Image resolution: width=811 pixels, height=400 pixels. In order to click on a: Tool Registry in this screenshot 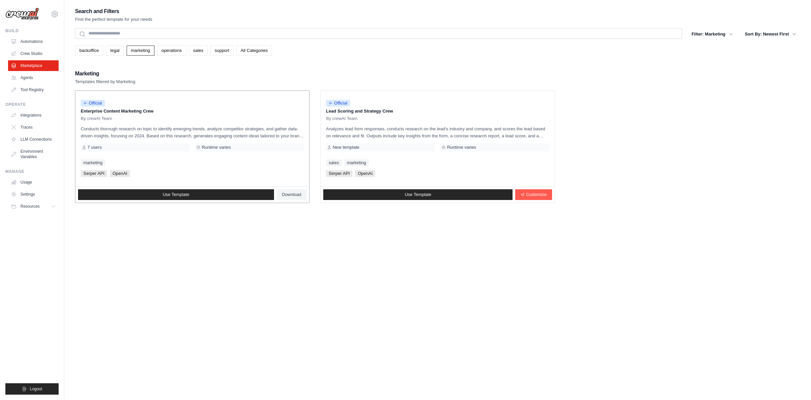, I will do `click(33, 90)`.